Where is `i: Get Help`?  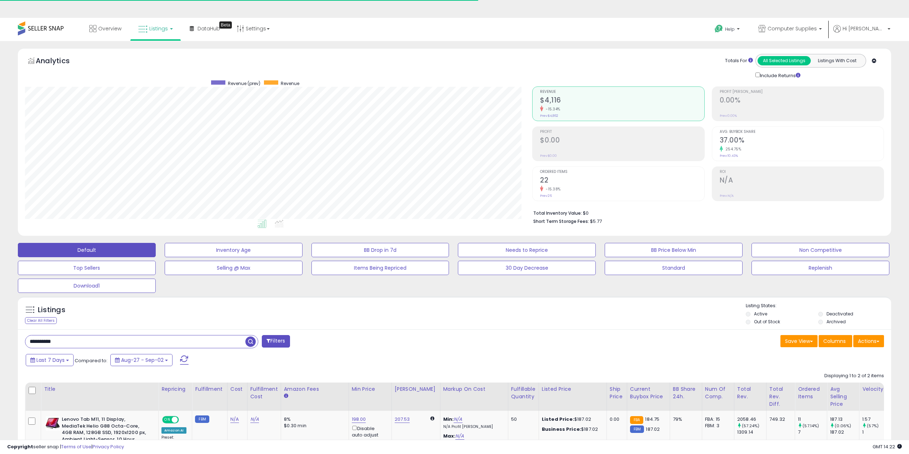 i: Get Help is located at coordinates (719, 29).